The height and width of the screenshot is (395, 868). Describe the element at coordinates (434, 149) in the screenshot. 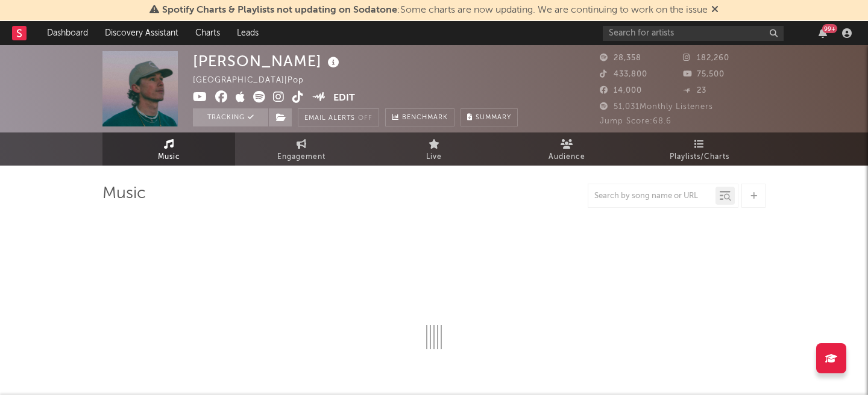

I see `a: Live` at that location.